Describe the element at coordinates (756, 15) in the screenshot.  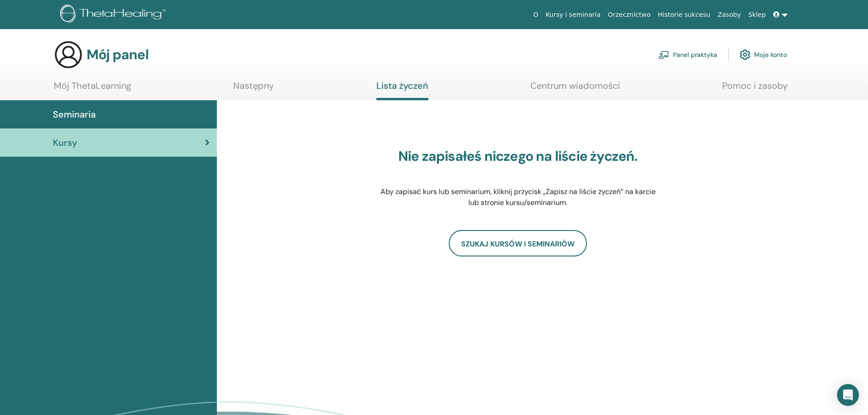
I see `a: Sklep` at that location.